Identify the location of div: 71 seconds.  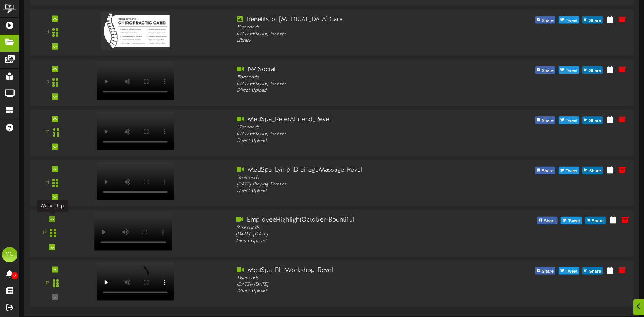
(356, 278).